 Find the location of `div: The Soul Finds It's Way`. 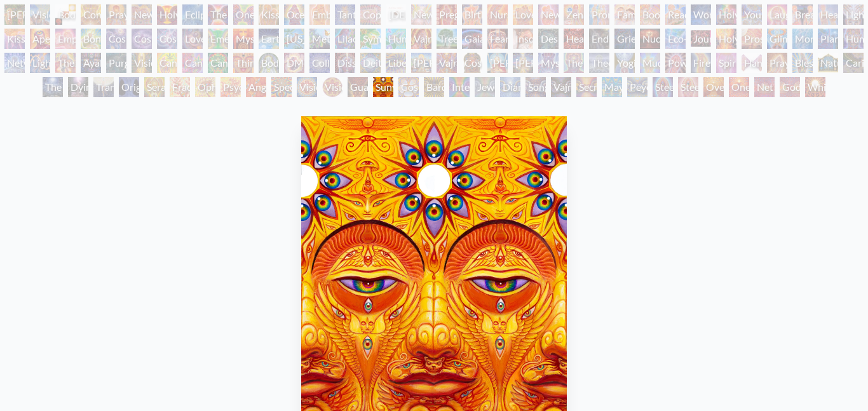

div: The Soul Finds It's Way is located at coordinates (53, 87).